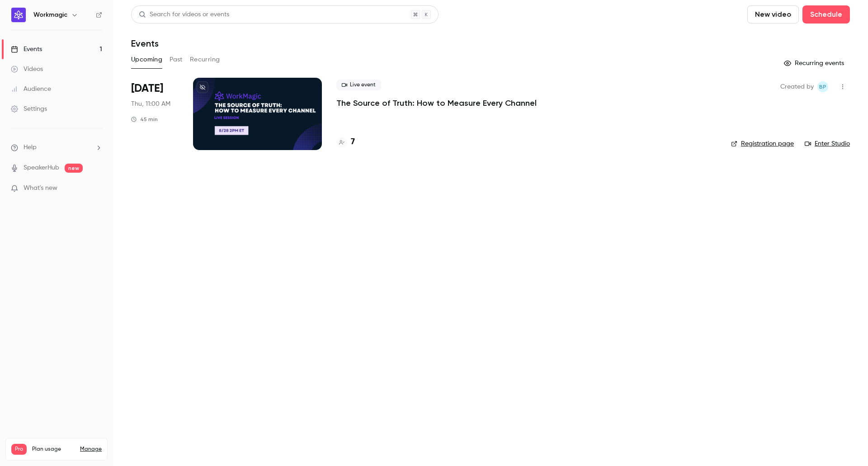  I want to click on span: What's new, so click(40, 188).